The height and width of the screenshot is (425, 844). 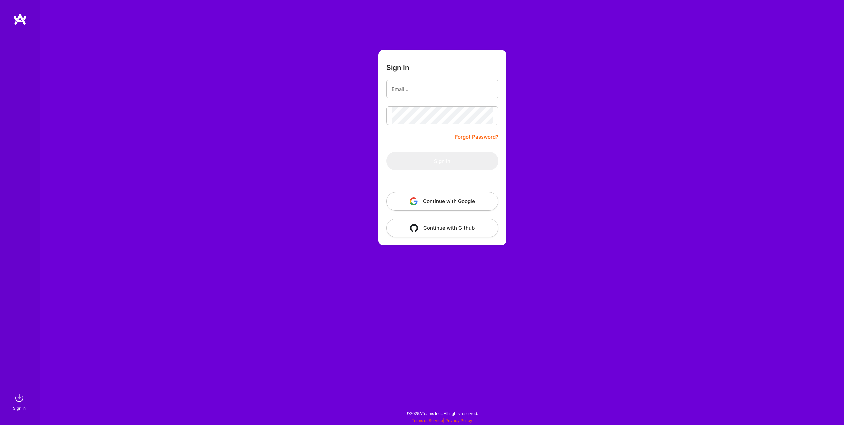 I want to click on h3: Sign In, so click(x=398, y=67).